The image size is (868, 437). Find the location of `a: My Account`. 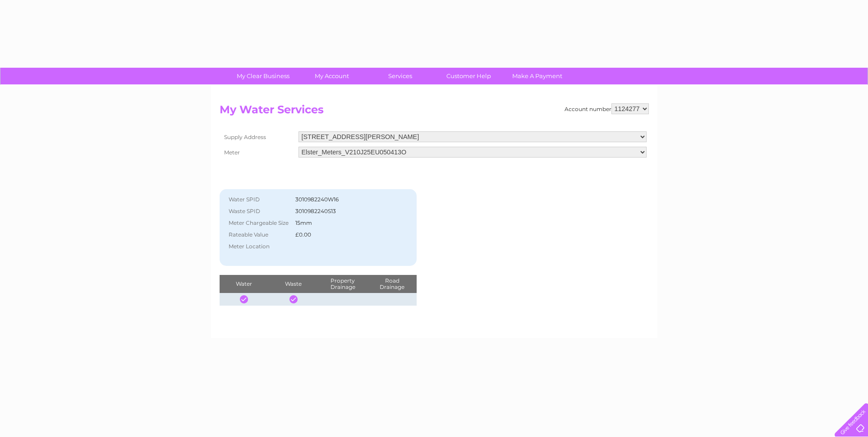

a: My Account is located at coordinates (332, 76).